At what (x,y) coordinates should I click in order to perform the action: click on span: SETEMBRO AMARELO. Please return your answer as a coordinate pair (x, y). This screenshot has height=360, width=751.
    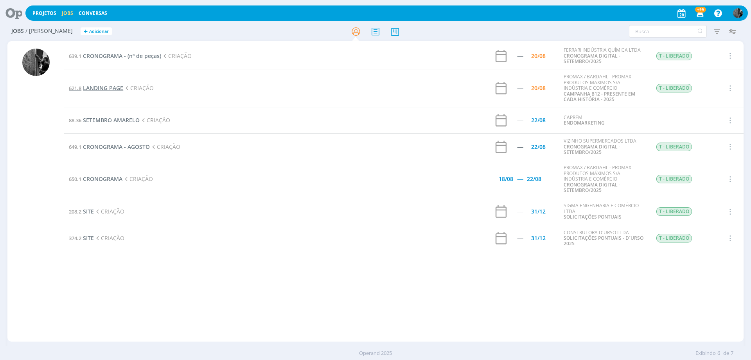
    Looking at the image, I should click on (111, 120).